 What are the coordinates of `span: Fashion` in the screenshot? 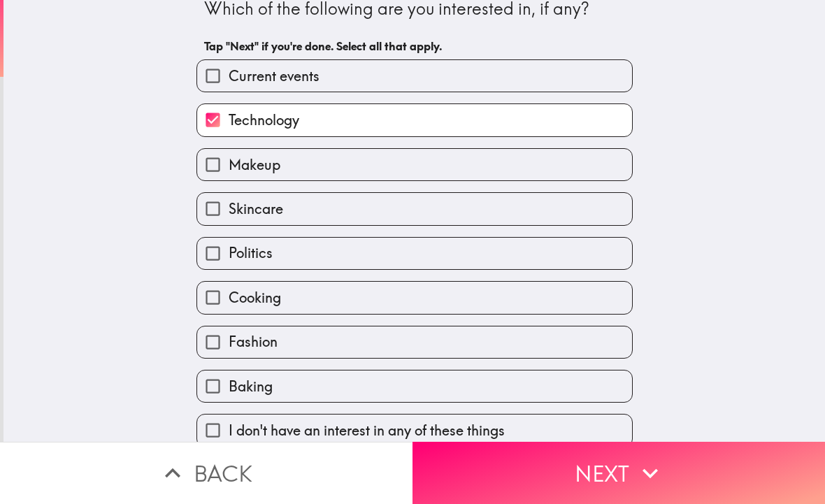 It's located at (253, 342).